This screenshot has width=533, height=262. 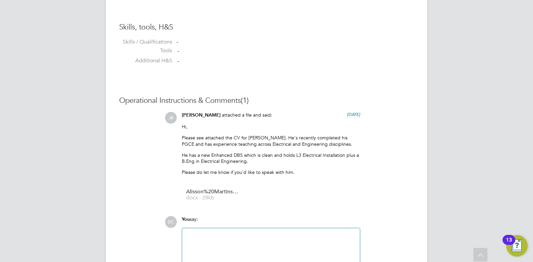 I want to click on span: JB, so click(x=171, y=118).